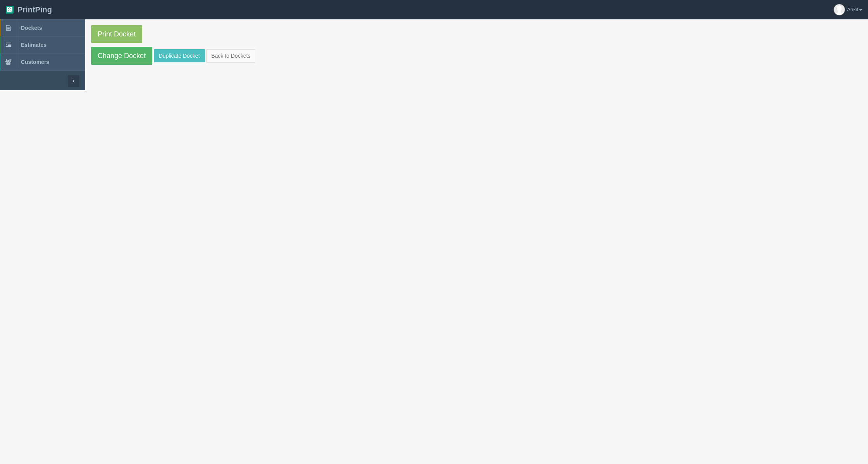 The image size is (868, 464). I want to click on span: Dockets, so click(31, 28).